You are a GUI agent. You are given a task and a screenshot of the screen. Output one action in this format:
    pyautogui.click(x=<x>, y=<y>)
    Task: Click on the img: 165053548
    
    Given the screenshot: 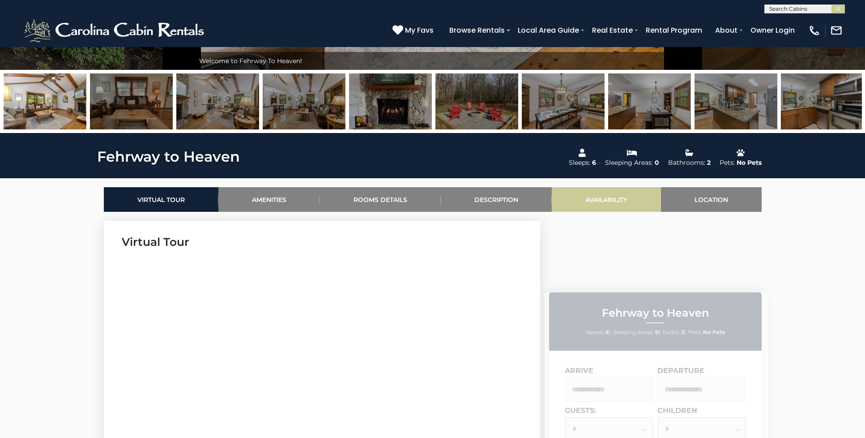 What is the action you would take?
    pyautogui.click(x=390, y=101)
    